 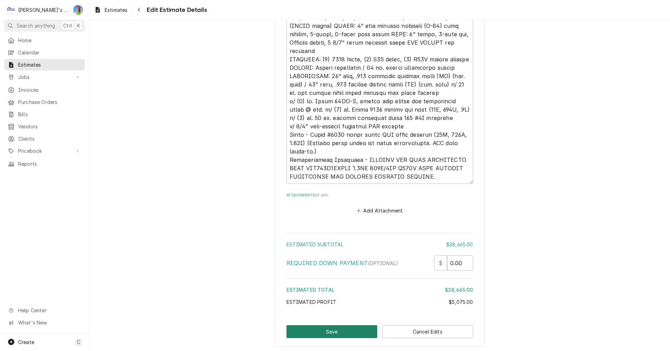 I want to click on div: Estimated Subtotal, so click(x=380, y=244).